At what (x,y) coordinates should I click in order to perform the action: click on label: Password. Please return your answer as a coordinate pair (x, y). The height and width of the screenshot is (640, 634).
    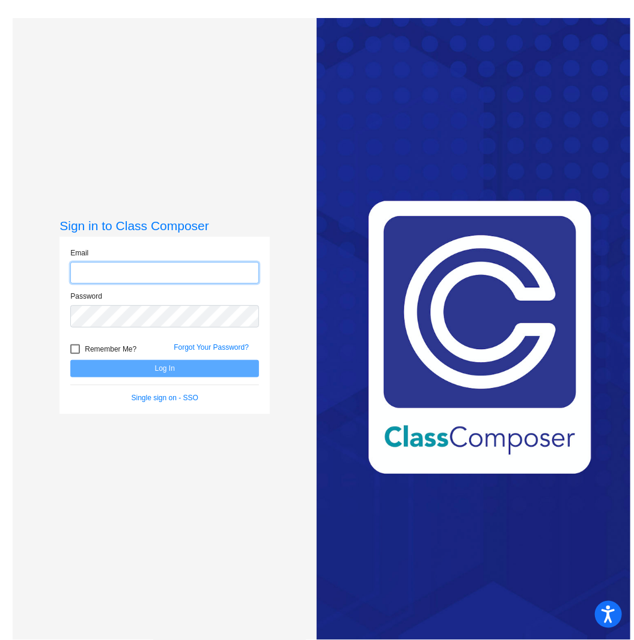
    Looking at the image, I should click on (86, 296).